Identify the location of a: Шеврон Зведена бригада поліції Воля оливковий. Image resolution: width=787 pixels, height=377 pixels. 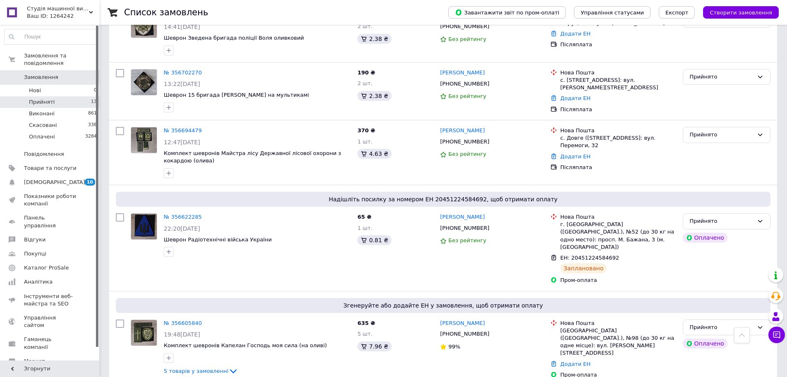
(234, 38).